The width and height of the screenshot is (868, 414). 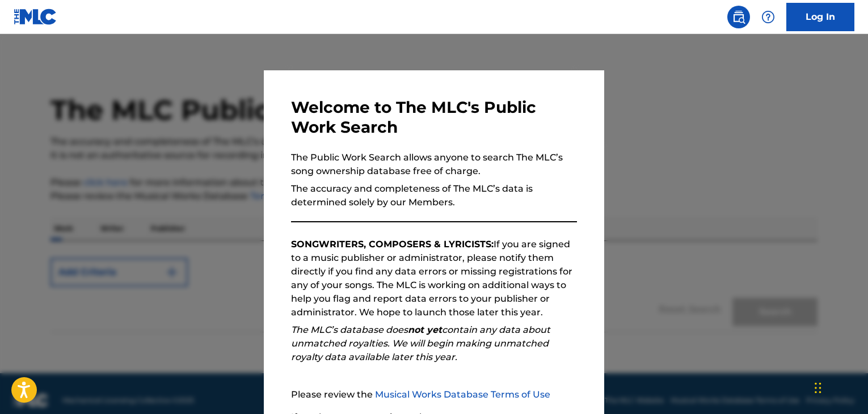 What do you see at coordinates (462, 394) in the screenshot?
I see `a: Musical Works Database Terms of Use` at bounding box center [462, 394].